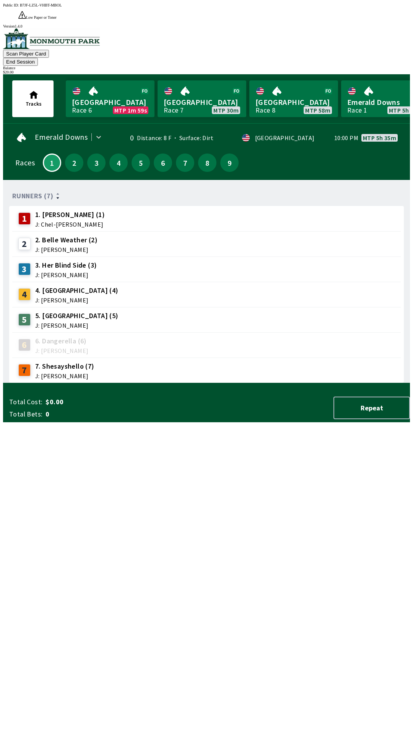 Image resolution: width=413 pixels, height=735 pixels. I want to click on button: 9, so click(230, 163).